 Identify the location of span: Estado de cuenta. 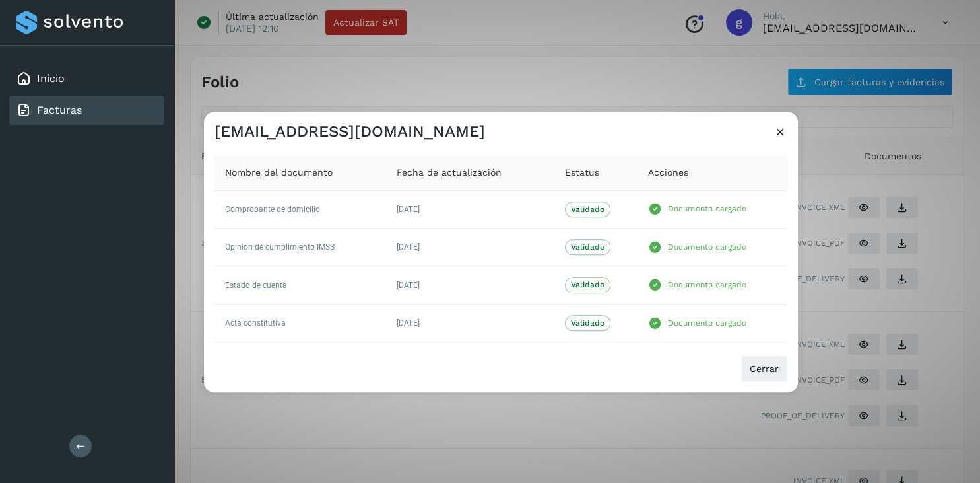
(256, 285).